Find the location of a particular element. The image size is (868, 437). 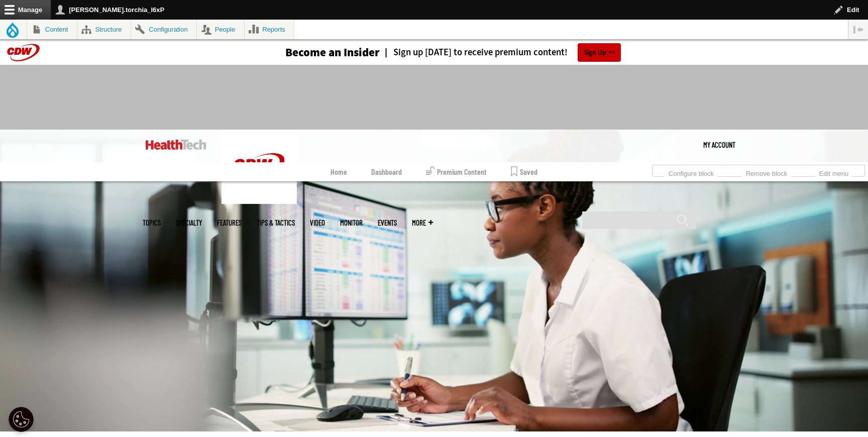

a: Tips & Tactics is located at coordinates (276, 223).